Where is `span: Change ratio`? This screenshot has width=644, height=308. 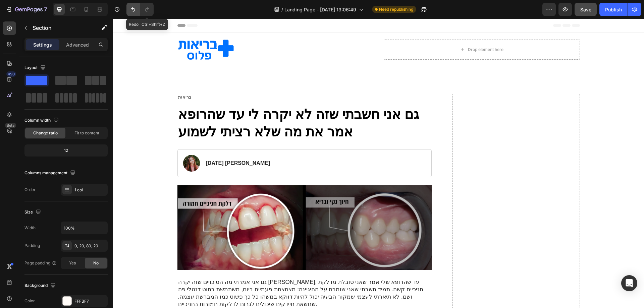 span: Change ratio is located at coordinates (45, 133).